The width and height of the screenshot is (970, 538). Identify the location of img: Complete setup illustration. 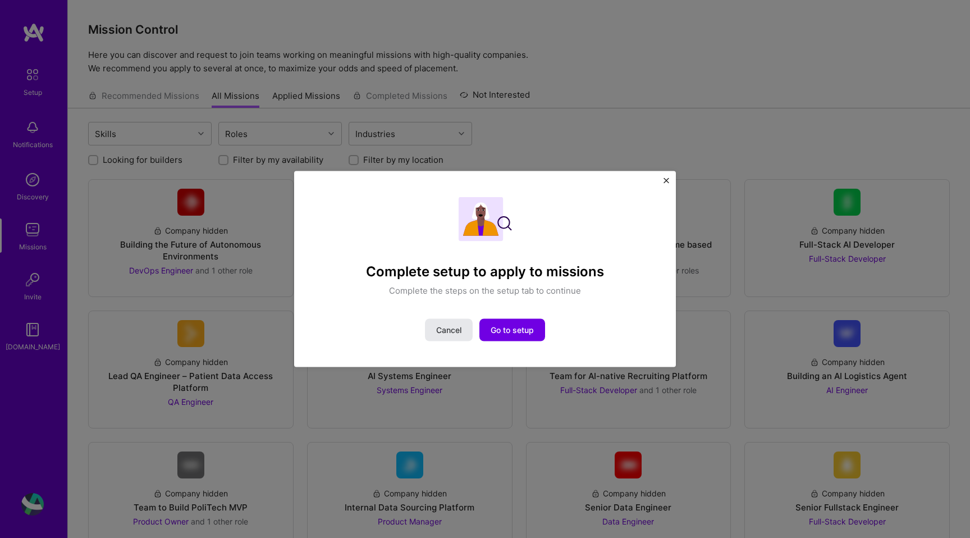
(485, 219).